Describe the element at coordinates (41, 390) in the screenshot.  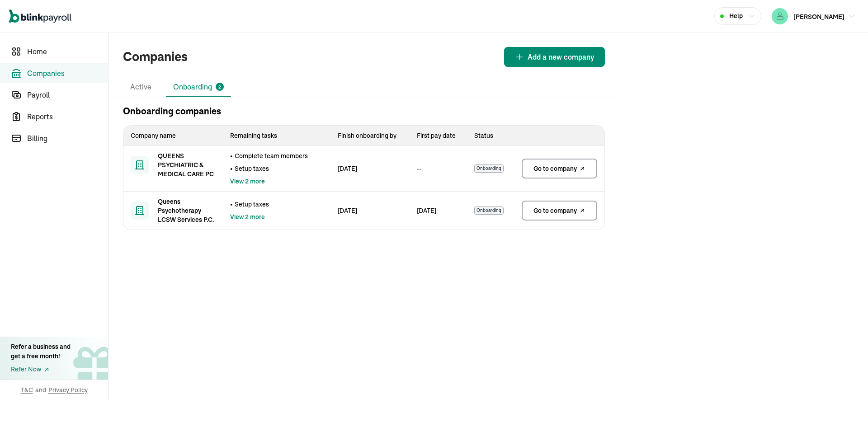
I see `span: and` at that location.